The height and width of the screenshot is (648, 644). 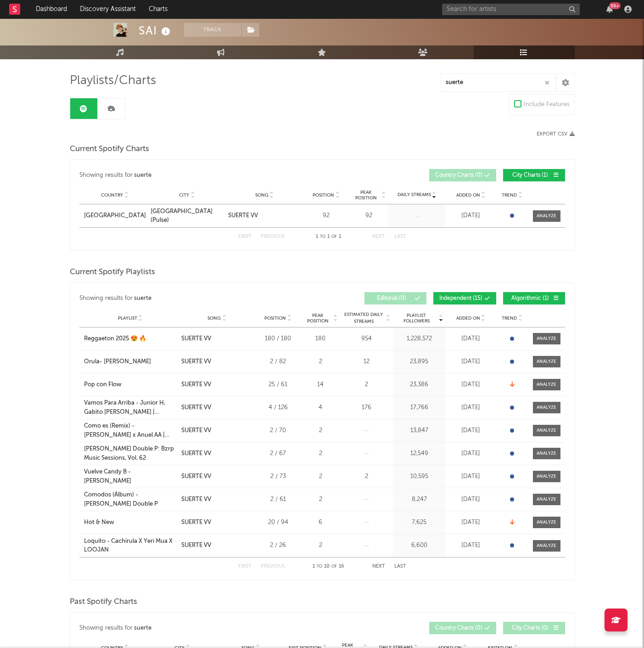 I want to click on div: 180 / 180, so click(x=279, y=339).